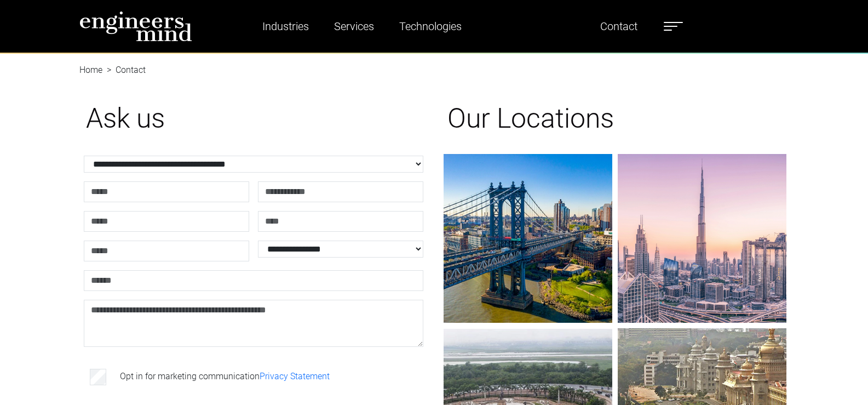  What do you see at coordinates (295, 376) in the screenshot?
I see `a: Privacy Statement` at bounding box center [295, 376].